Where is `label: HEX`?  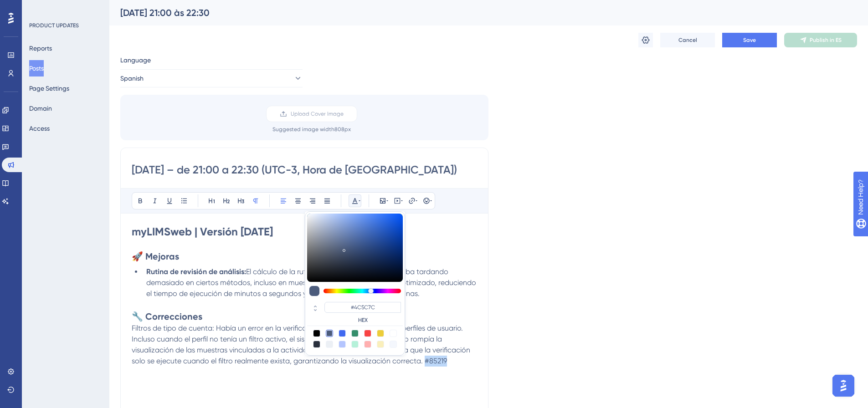 label: HEX is located at coordinates (363, 320).